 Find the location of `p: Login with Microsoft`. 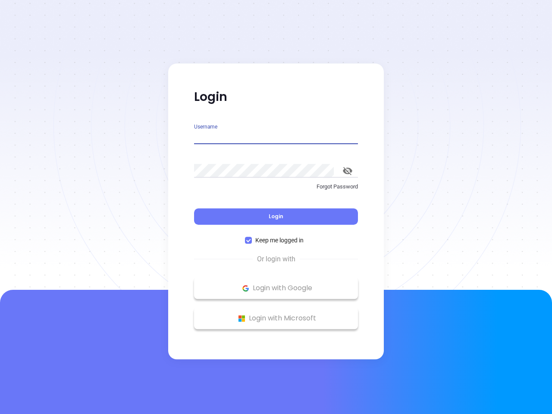

p: Login with Microsoft is located at coordinates (276, 318).